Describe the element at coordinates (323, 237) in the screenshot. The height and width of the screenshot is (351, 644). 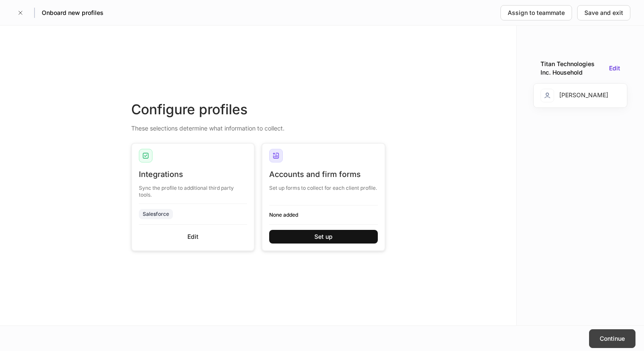
I see `button: Set up` at that location.